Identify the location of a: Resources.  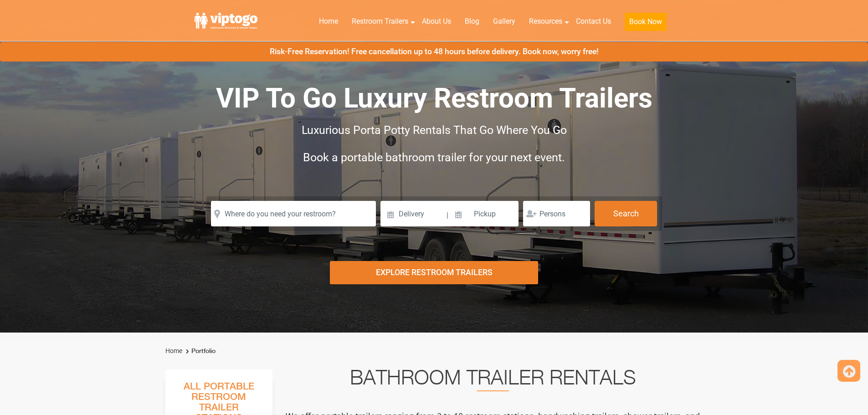
(546, 21).